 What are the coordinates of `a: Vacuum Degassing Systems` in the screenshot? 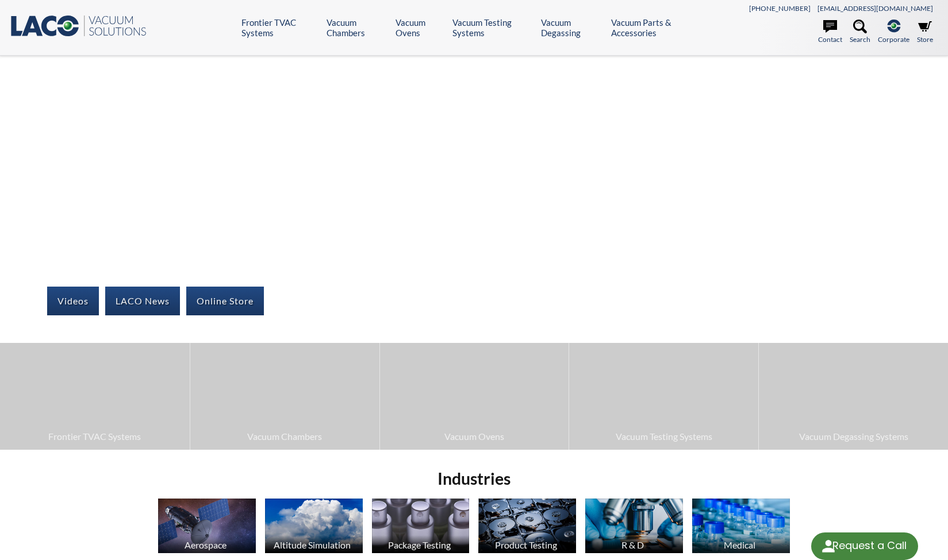 It's located at (853, 396).